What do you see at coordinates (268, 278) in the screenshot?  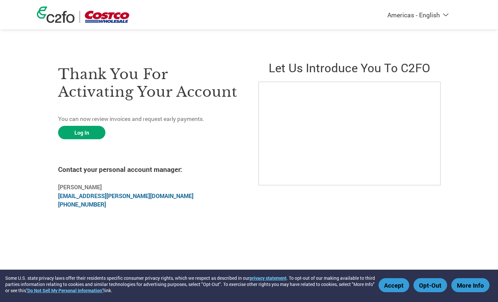 I see `a: privacy statement` at bounding box center [268, 278].